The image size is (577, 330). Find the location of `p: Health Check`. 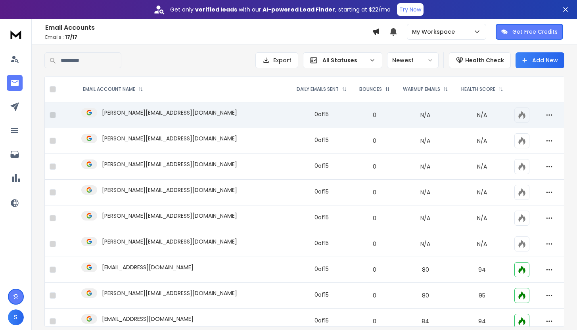

p: Health Check is located at coordinates (485, 60).